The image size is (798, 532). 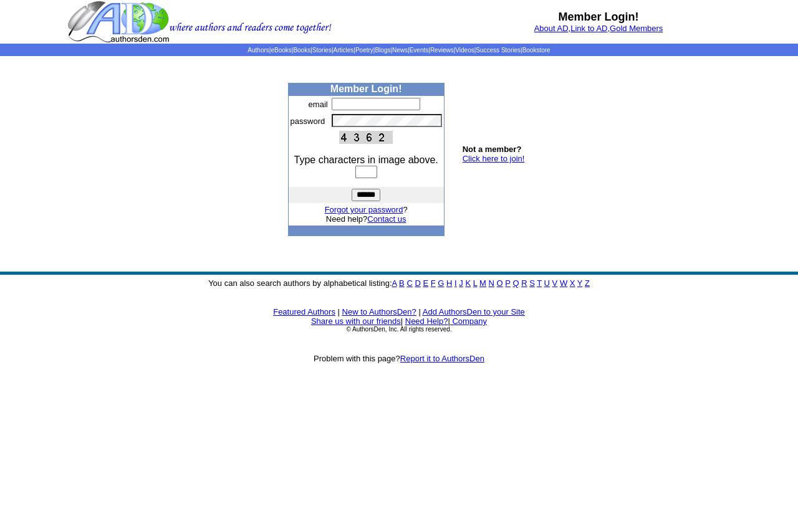 I want to click on a: Need Help?, so click(x=427, y=321).